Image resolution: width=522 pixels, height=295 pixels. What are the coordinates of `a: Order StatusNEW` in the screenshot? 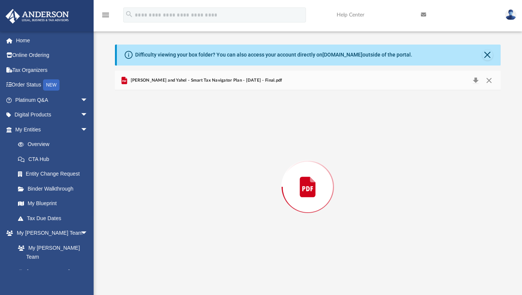 It's located at (52, 85).